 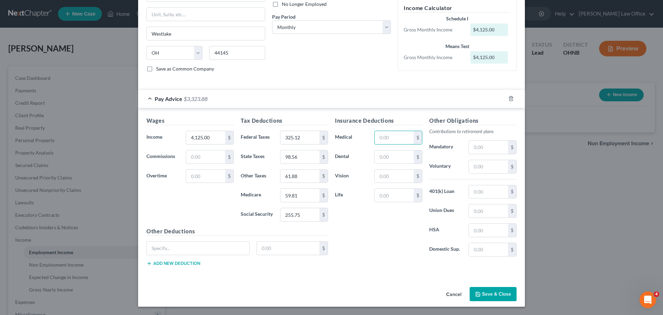 What do you see at coordinates (445, 192) in the screenshot?
I see `label: 401(k) Loan` at bounding box center [445, 192].